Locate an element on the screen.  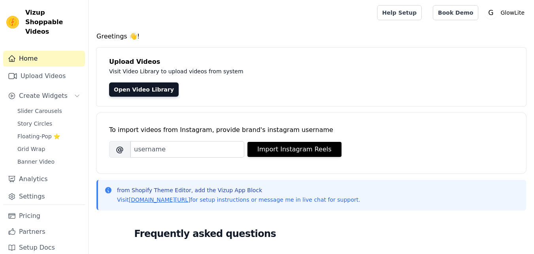
p: Visit Video Library to upload videos from system is located at coordinates (286, 71).